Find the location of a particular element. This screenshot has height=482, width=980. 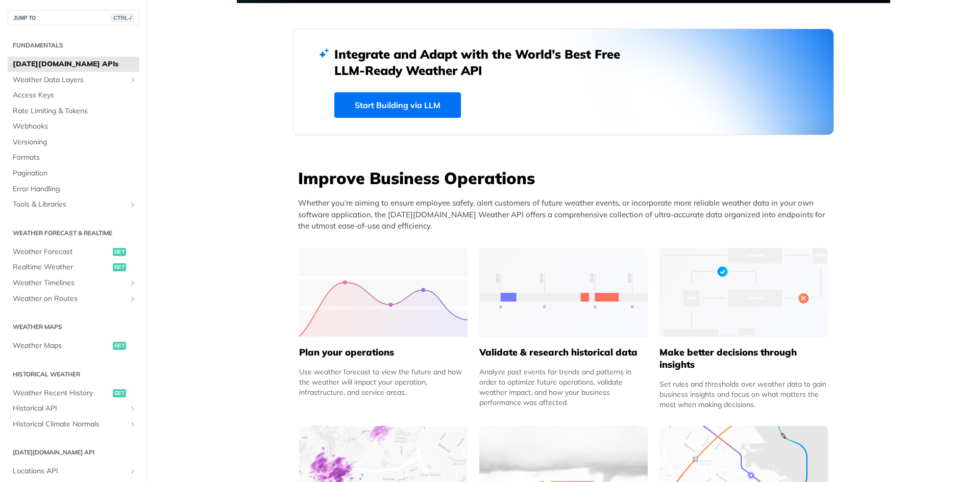

a: Versioning is located at coordinates (74, 142).